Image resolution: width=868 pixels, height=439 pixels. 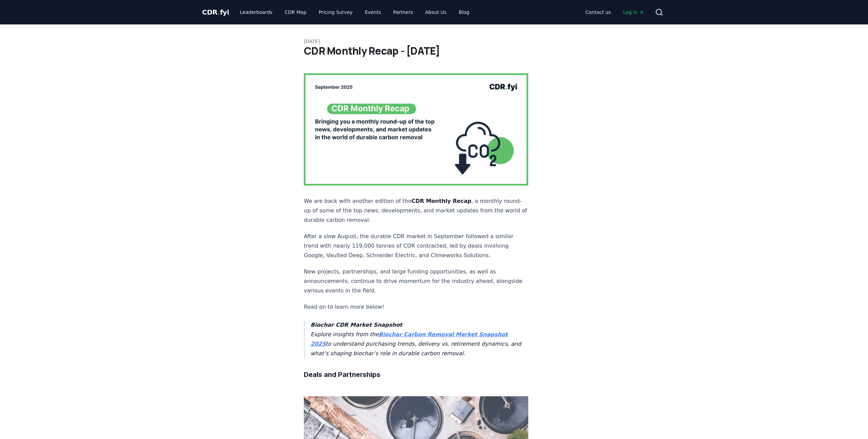 What do you see at coordinates (256, 12) in the screenshot?
I see `a: Leaderboards` at bounding box center [256, 12].